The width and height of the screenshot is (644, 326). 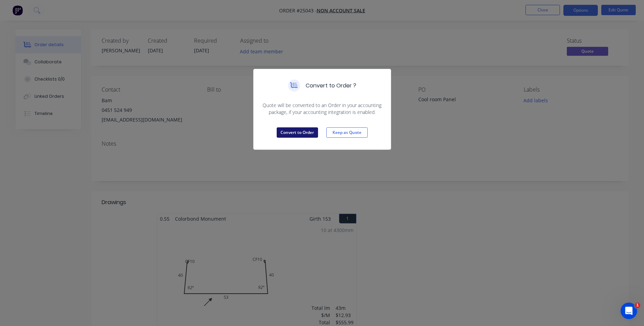 What do you see at coordinates (331, 86) in the screenshot?
I see `h5: Convert to Order ?` at bounding box center [331, 86].